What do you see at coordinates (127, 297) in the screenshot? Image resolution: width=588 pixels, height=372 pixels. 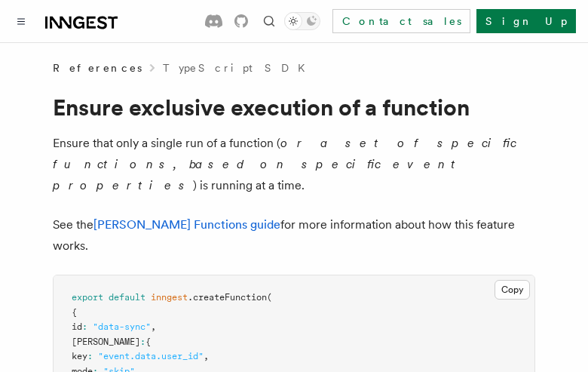 I see `span: default` at bounding box center [127, 297].